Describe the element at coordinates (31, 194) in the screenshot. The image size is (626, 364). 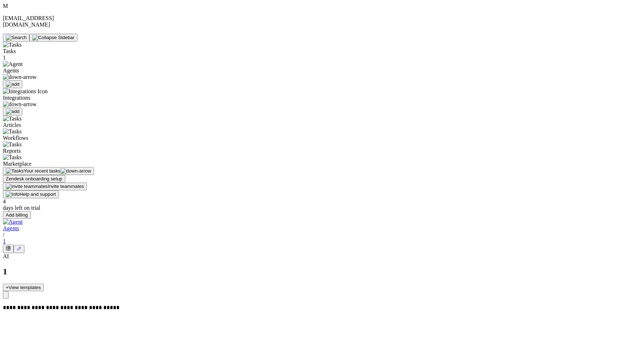
I see `button: Help and support` at that location.